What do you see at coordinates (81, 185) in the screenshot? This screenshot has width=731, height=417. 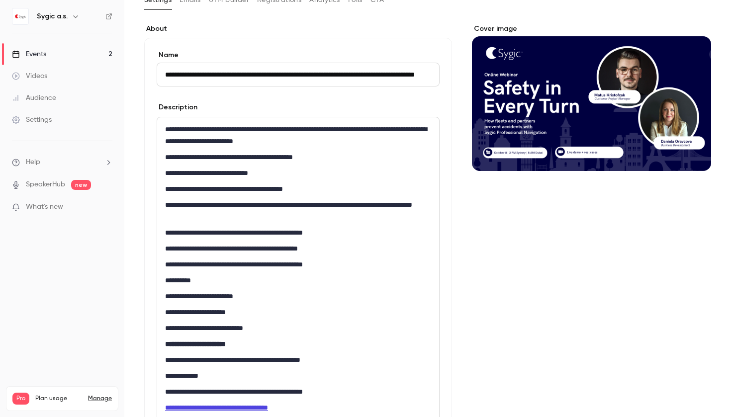 I see `span: new` at bounding box center [81, 185].